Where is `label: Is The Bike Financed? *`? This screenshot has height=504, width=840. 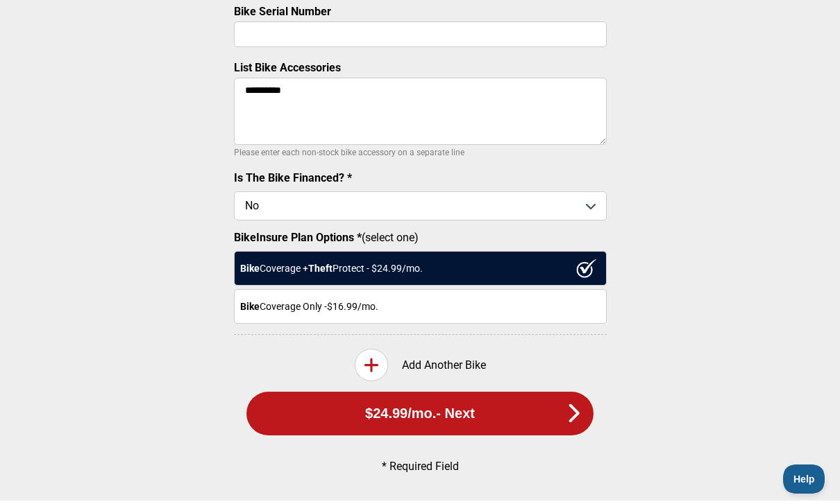
label: Is The Bike Financed? * is located at coordinates (293, 181).